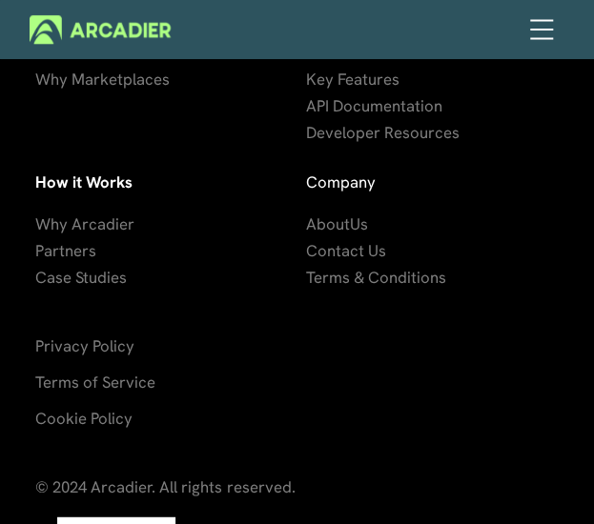 The width and height of the screenshot is (594, 524). Describe the element at coordinates (39, 250) in the screenshot. I see `a: P` at that location.